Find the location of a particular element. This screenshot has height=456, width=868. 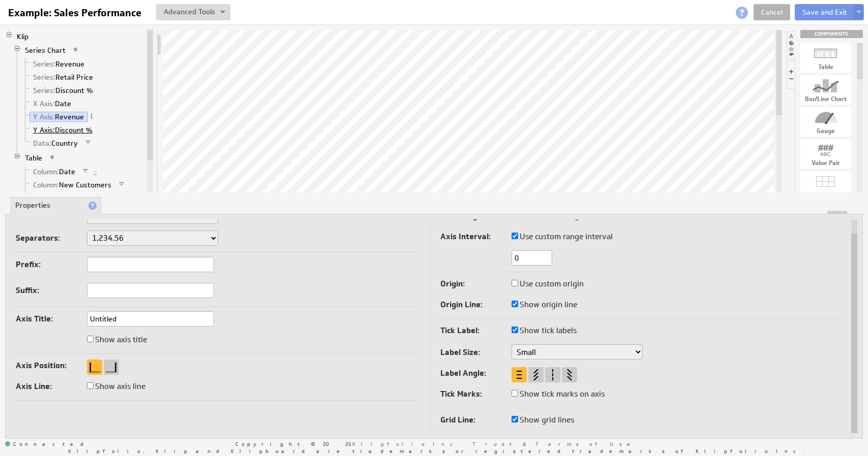

input: Show tick marks on axis is located at coordinates (515, 394).